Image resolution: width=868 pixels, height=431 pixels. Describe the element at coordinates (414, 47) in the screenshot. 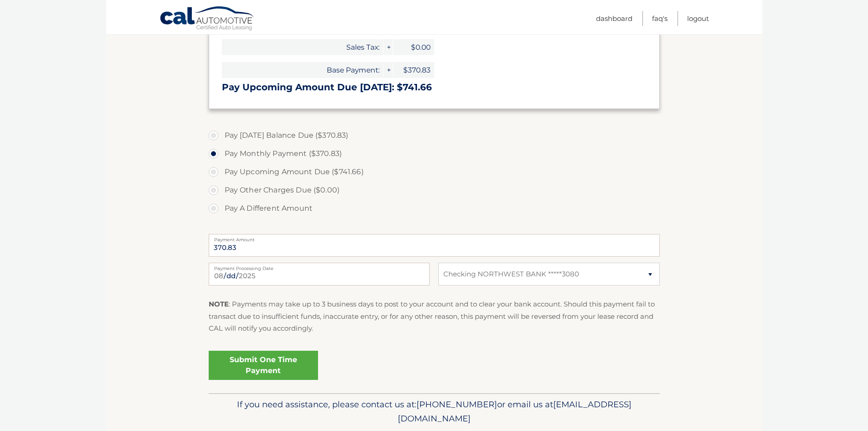

I see `span: $0.00` at that location.